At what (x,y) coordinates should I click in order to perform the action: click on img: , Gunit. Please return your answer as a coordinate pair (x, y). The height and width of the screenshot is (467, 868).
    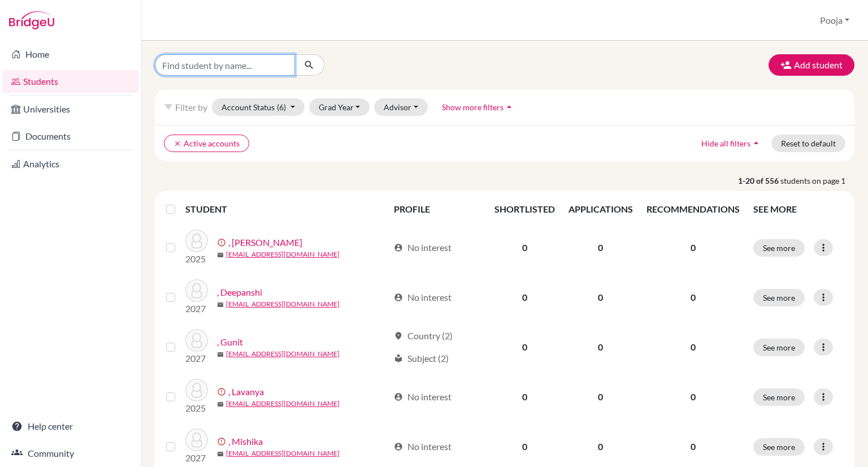
    Looking at the image, I should click on (196, 340).